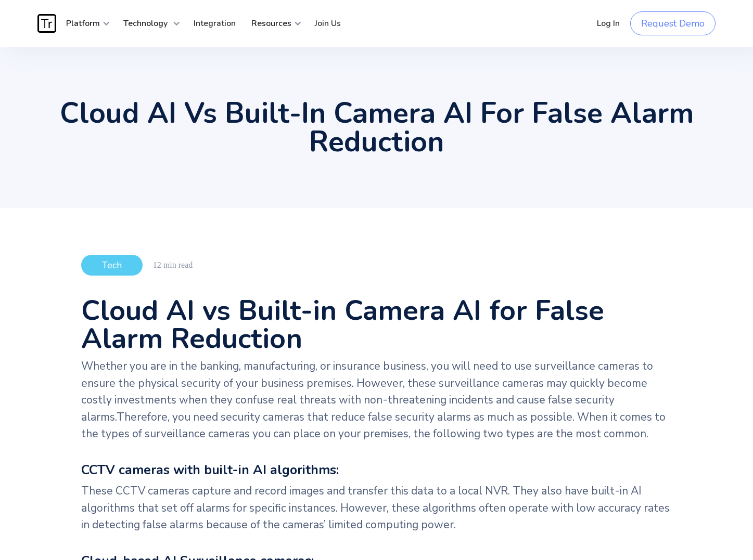 The image size is (753, 560). What do you see at coordinates (173, 265) in the screenshot?
I see `div: 12 min read` at bounding box center [173, 265].